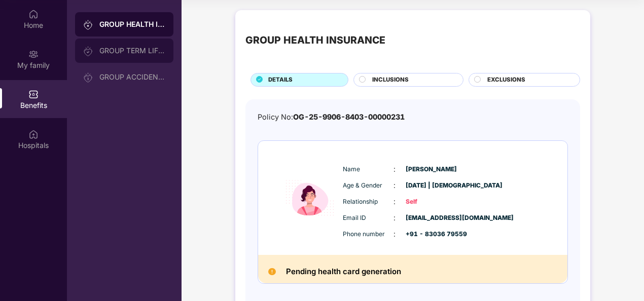 The height and width of the screenshot is (301, 644). What do you see at coordinates (34, 135) in the screenshot?
I see `img: svg+xml;base64,PHN2ZyBpZD0iSG9zcGl0YWxzIiB4bWxucz0iaHR0cDovL3d3dy53My5vcmcvMjAwMC9zdmciIHdpZHRoPS...` at bounding box center [34, 135].